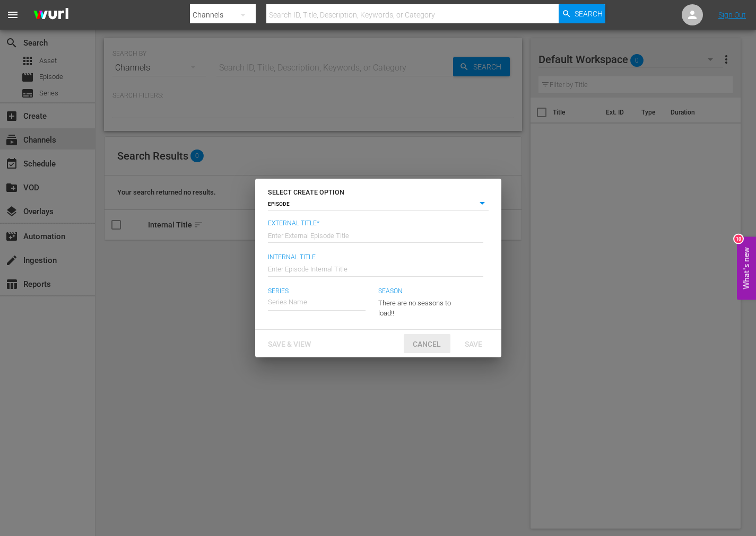 Image resolution: width=756 pixels, height=536 pixels. I want to click on span: Series, so click(316, 291).